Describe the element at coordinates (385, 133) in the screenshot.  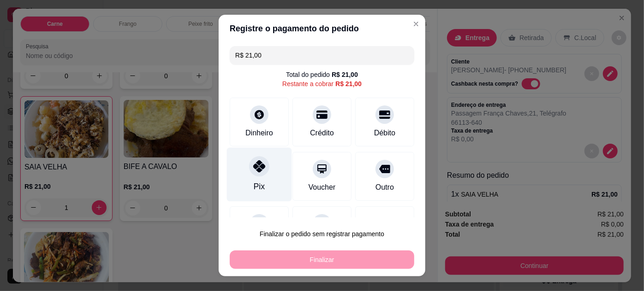
I see `div: Débito` at that location.